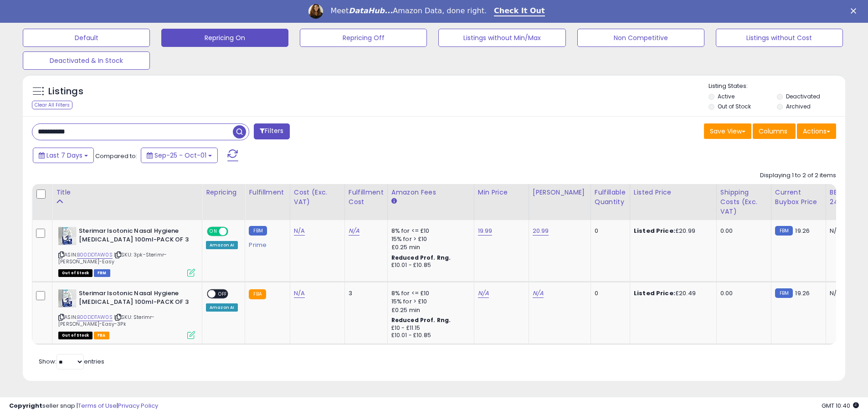  I want to click on p: Listing States:, so click(777, 86).